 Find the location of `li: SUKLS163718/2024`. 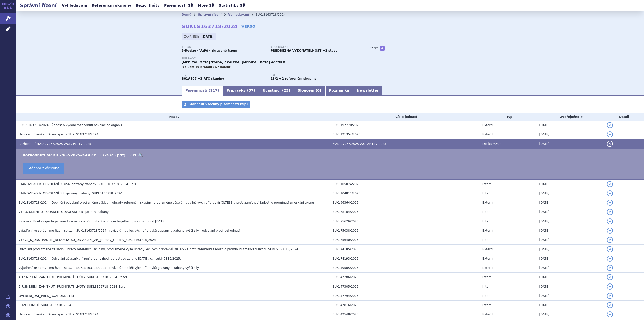

li: SUKLS163718/2024 is located at coordinates (274, 15).